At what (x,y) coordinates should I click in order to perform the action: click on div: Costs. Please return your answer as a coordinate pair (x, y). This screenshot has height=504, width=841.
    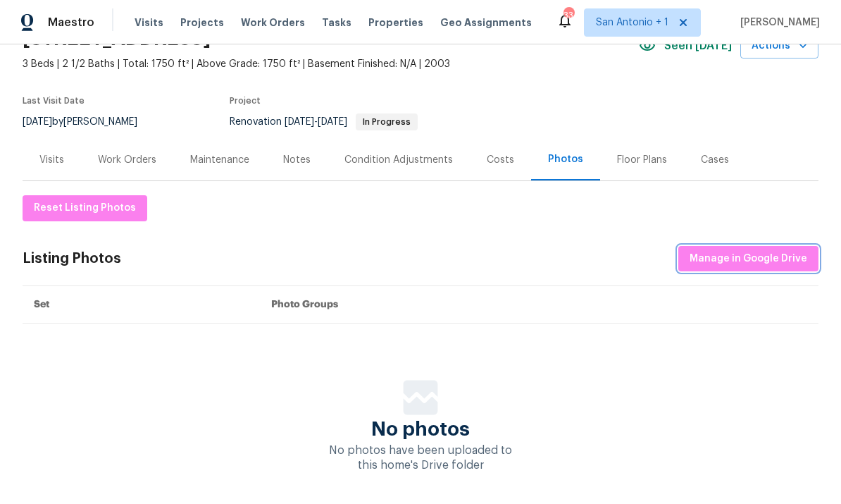
    Looking at the image, I should click on (501, 160).